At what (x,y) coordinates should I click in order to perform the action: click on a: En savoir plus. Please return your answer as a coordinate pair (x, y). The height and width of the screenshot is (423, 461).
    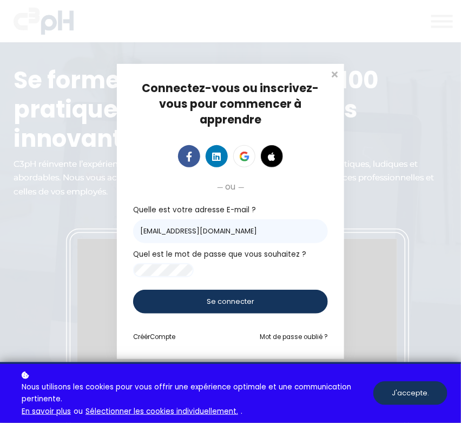
    Looking at the image, I should click on (46, 411).